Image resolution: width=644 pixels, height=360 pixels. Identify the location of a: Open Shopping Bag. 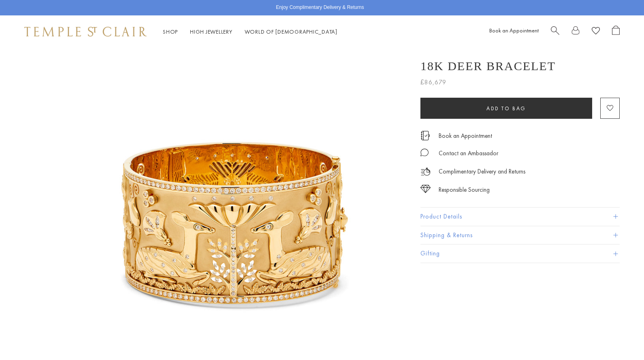
(616, 32).